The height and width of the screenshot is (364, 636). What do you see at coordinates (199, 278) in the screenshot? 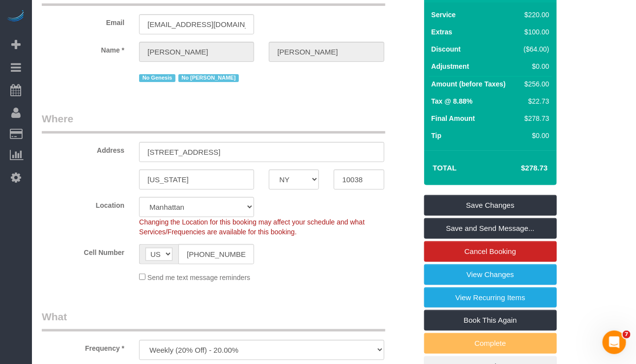
I see `span: Send me text message reminders` at bounding box center [199, 278].